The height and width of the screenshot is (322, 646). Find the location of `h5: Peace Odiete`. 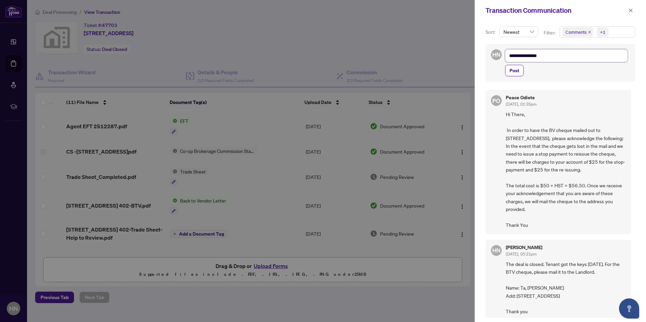

h5: Peace Odiete is located at coordinates (521, 98).